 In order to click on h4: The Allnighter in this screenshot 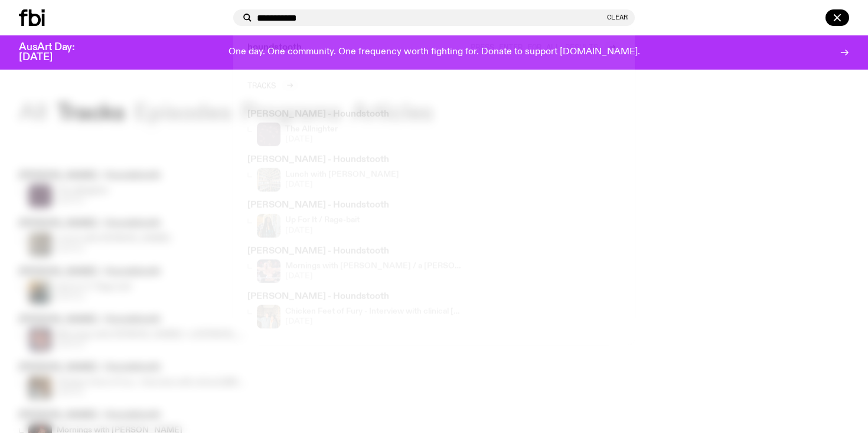, I will do `click(311, 129)`.